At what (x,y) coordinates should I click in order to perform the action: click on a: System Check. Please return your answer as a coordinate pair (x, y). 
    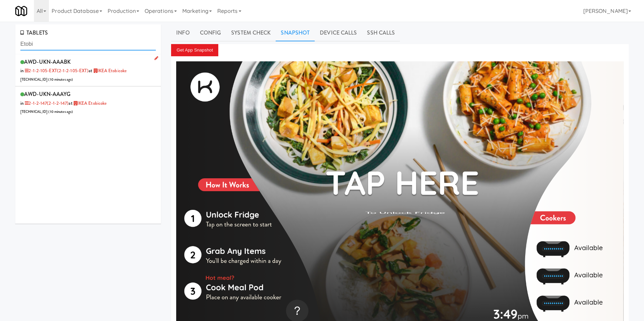
    Looking at the image, I should click on (251, 33).